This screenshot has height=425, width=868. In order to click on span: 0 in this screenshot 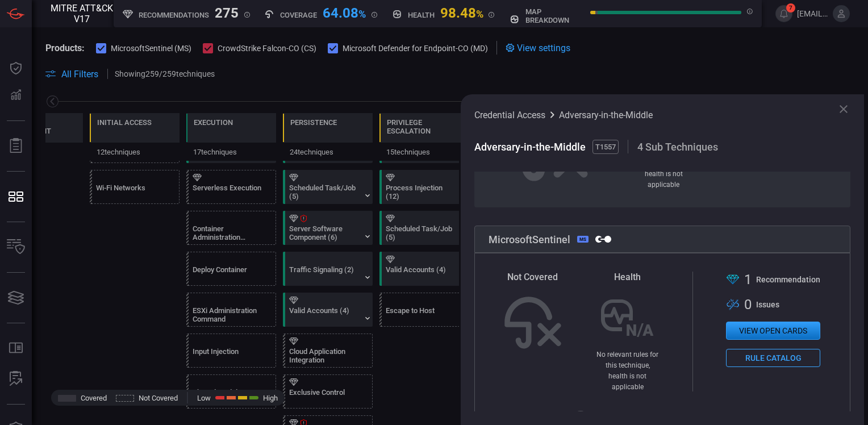, I will do `click(748, 304)`.